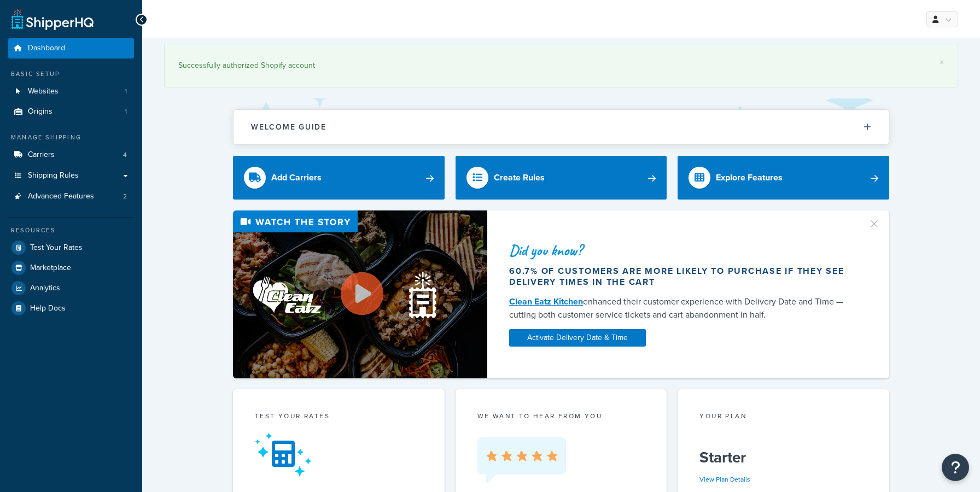  Describe the element at coordinates (682, 277) in the screenshot. I see `div: 60.7% of customers are more likely to purchase if they see delivery times in the cart` at that location.